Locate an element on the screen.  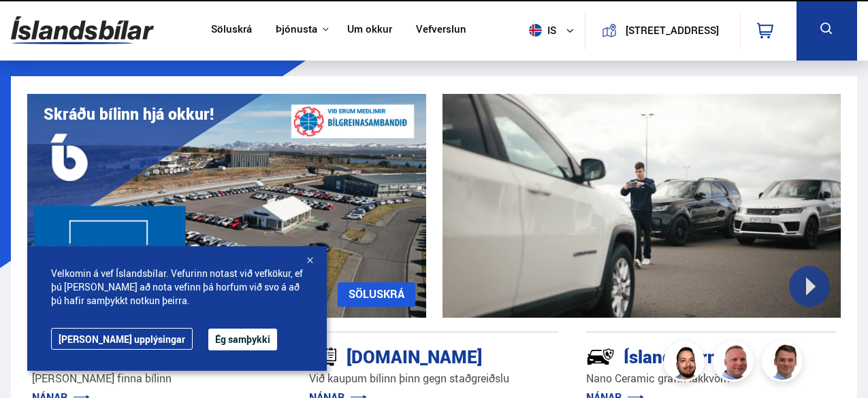
span: is is located at coordinates (541, 30).